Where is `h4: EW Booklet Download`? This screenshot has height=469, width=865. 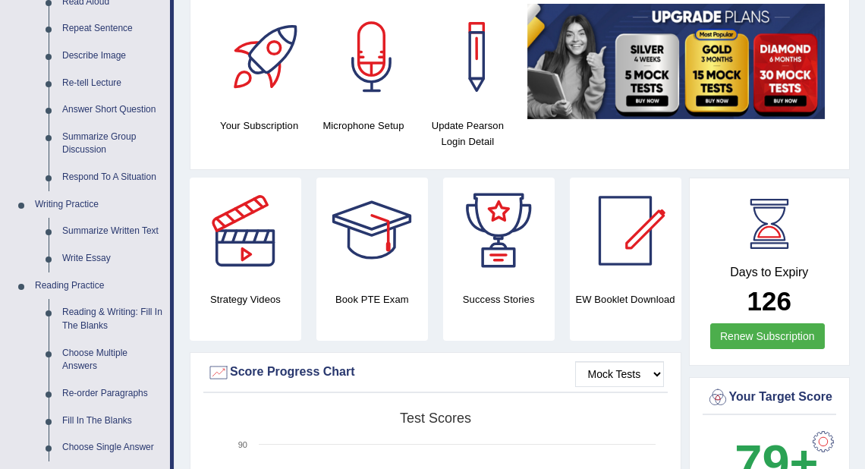
h4: EW Booklet Download is located at coordinates (625, 299).